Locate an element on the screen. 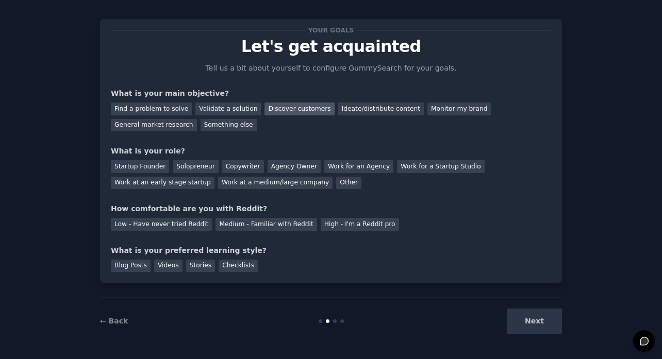  div: Startup Founder is located at coordinates (140, 167).